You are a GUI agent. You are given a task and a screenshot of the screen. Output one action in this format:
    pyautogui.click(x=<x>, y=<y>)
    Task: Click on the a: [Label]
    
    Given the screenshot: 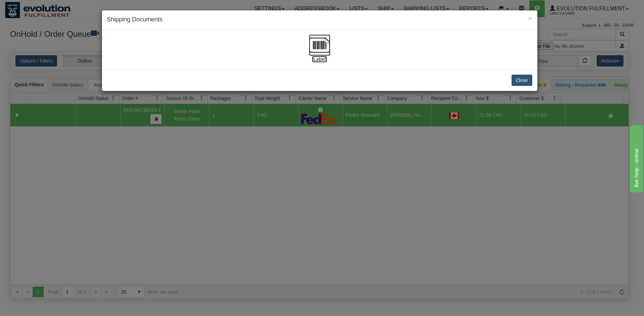 What is the action you would take?
    pyautogui.click(x=319, y=52)
    